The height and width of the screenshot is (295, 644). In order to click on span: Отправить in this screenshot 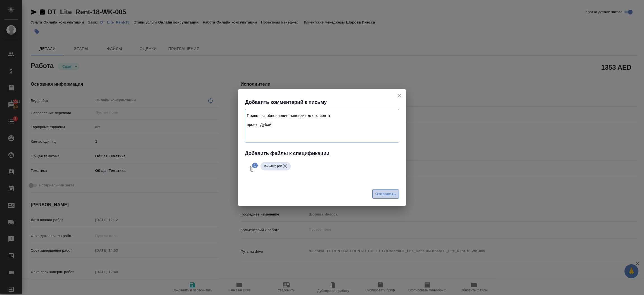, I will do `click(386, 194)`.